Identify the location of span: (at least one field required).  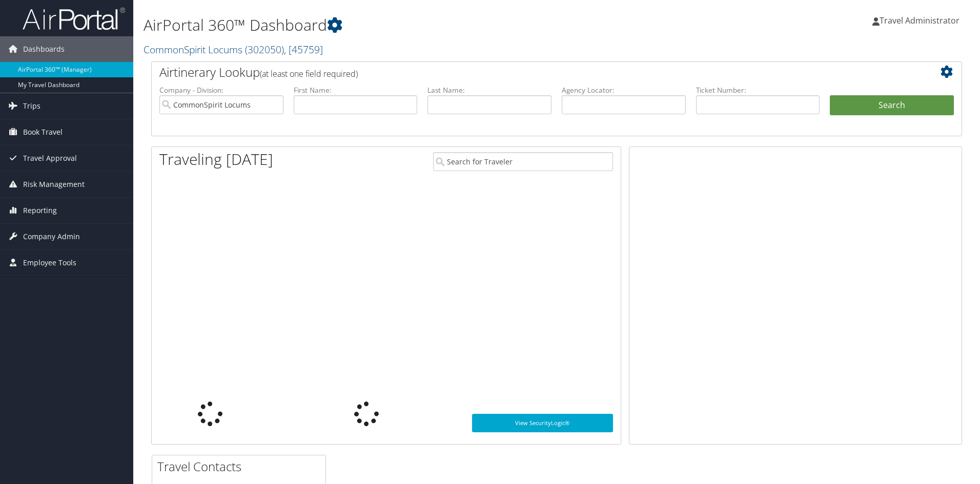
(308, 74).